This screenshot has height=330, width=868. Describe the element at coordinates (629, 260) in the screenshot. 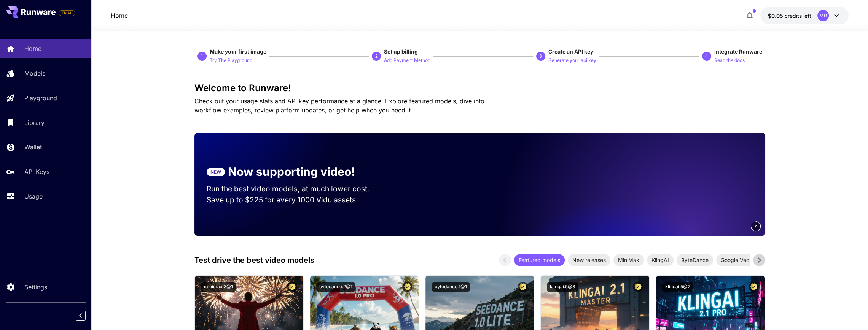

I see `span: MiniMax` at that location.